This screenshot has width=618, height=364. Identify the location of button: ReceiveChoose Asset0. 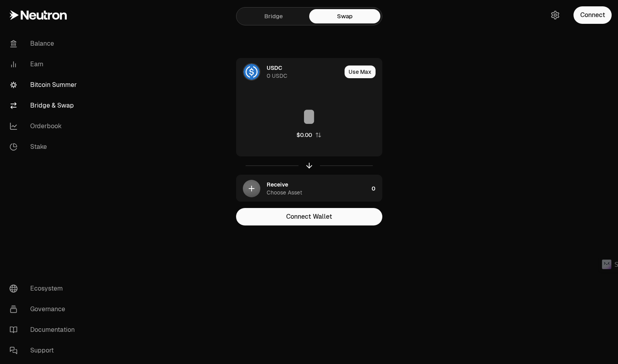
(309, 189).